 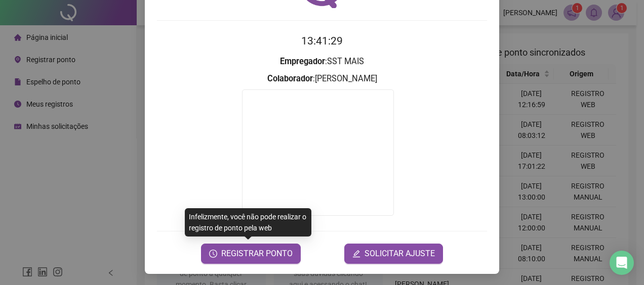 What do you see at coordinates (250, 254) in the screenshot?
I see `button: REGISTRAR PONTO` at bounding box center [250, 254].